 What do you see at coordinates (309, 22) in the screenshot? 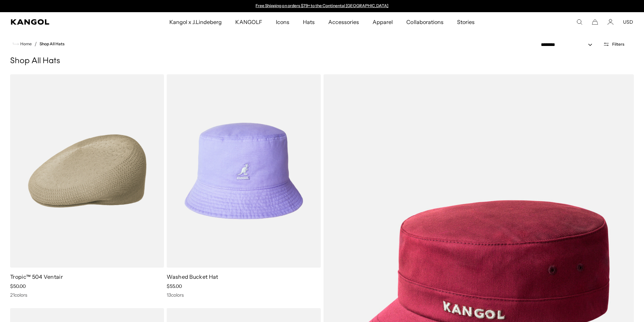
I see `span: Hats` at bounding box center [309, 22].